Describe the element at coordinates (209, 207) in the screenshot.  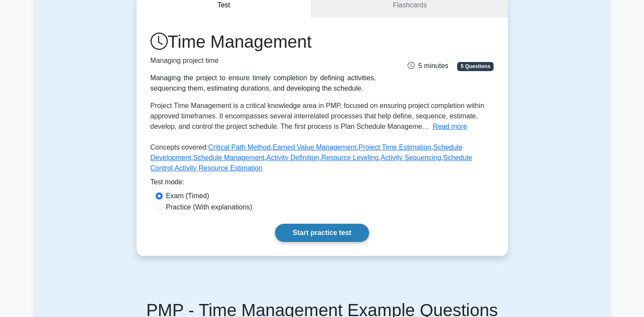
I see `label: Practice (With explanations)` at that location.